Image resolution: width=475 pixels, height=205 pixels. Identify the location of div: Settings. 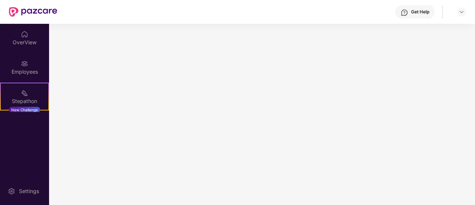
(29, 191).